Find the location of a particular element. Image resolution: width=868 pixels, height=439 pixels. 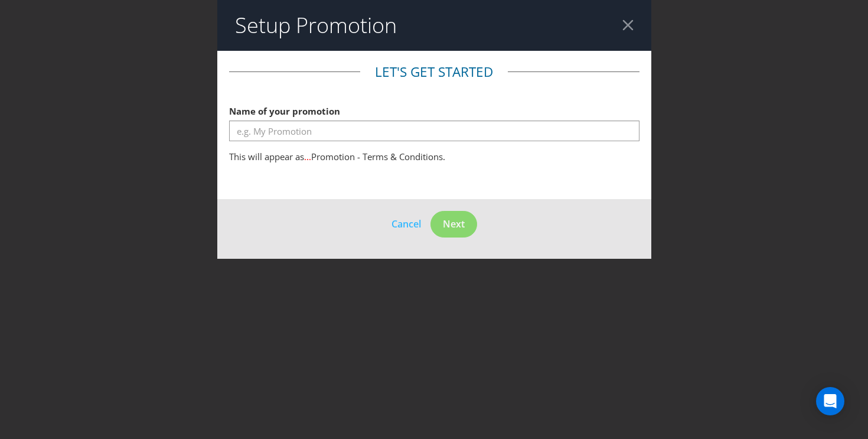

h2: Setup Promotion is located at coordinates (316, 25).